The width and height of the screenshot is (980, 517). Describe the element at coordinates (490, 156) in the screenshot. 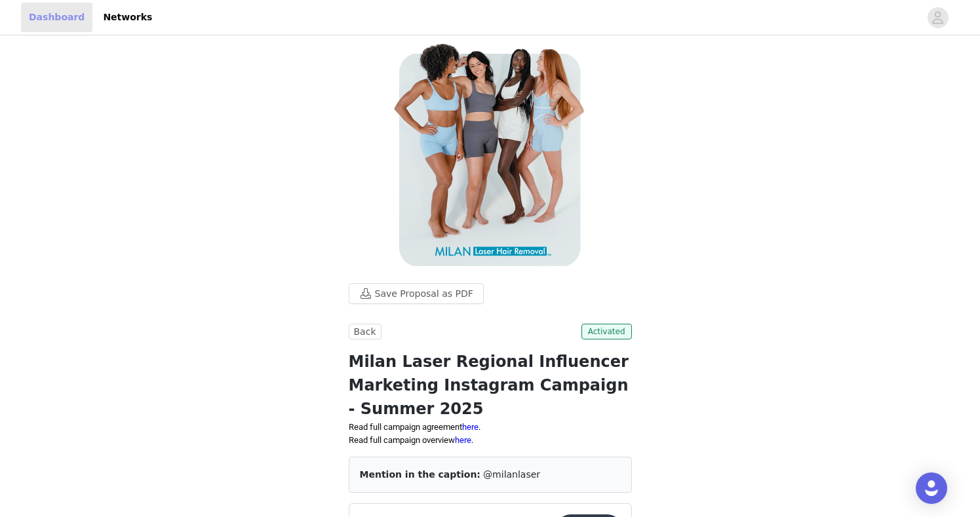

I see `img: campaign image` at that location.